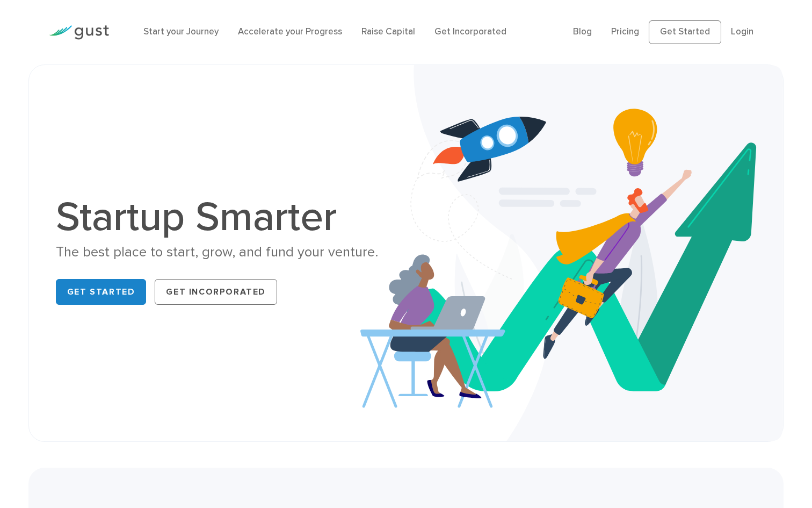 This screenshot has width=812, height=508. What do you see at coordinates (626, 32) in the screenshot?
I see `a: Pricing` at bounding box center [626, 32].